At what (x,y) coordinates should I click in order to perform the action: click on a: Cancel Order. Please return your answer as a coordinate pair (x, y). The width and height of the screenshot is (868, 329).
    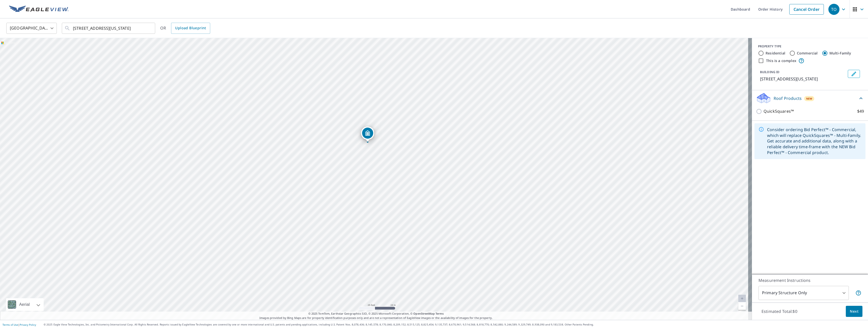
    Looking at the image, I should click on (806, 9).